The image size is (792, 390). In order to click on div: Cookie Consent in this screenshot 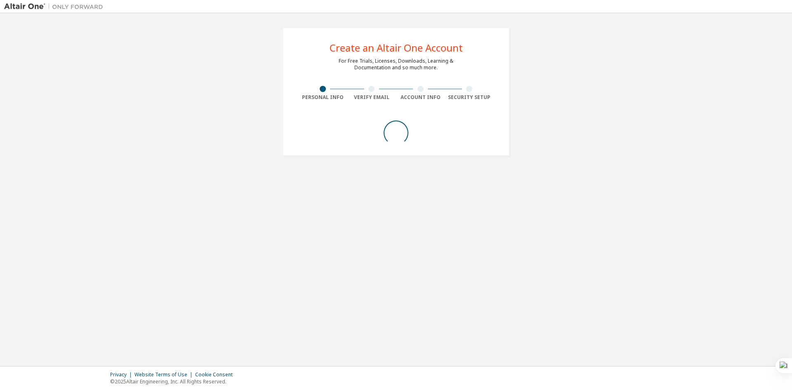, I will do `click(216, 374)`.